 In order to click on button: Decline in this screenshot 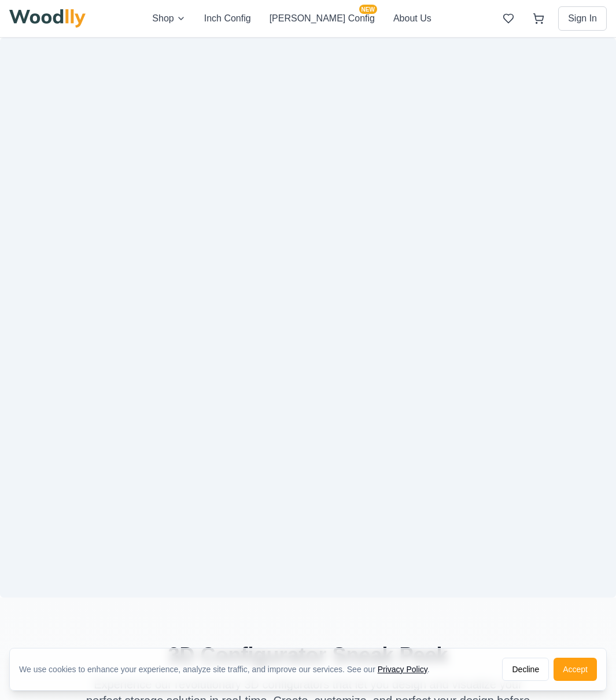, I will do `click(525, 669)`.